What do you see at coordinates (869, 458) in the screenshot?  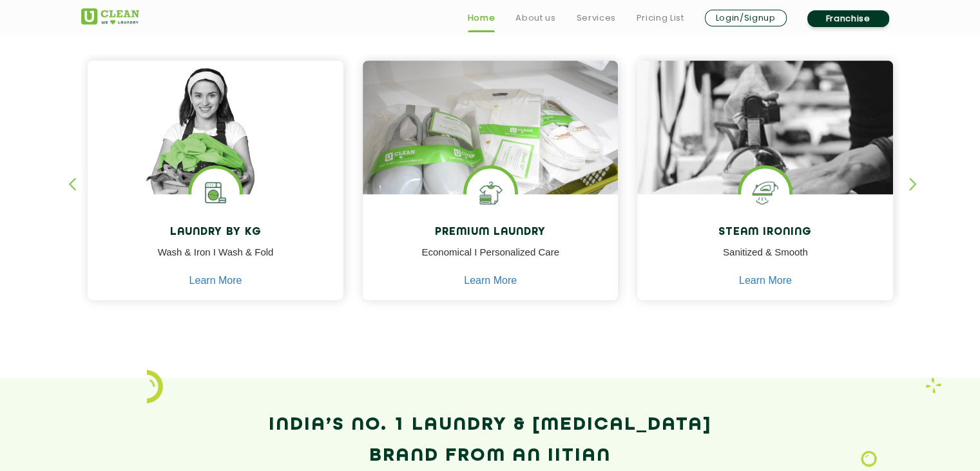 I see `img: Laundry` at bounding box center [869, 458].